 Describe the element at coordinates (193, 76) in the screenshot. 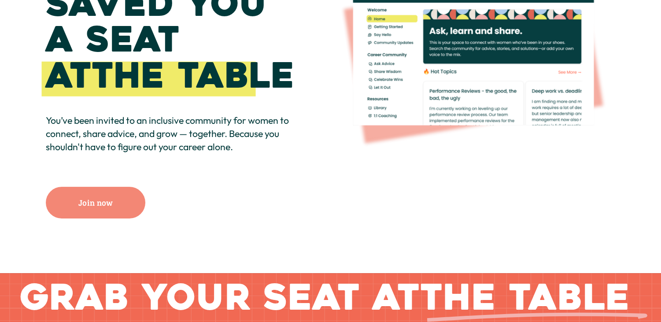

I see `span: The Table` at that location.